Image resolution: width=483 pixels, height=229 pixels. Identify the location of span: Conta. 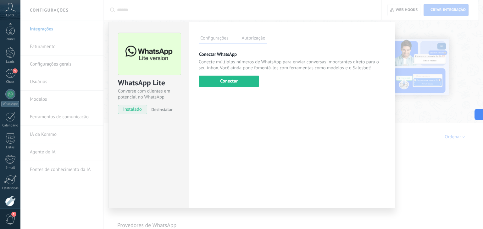
(10, 15).